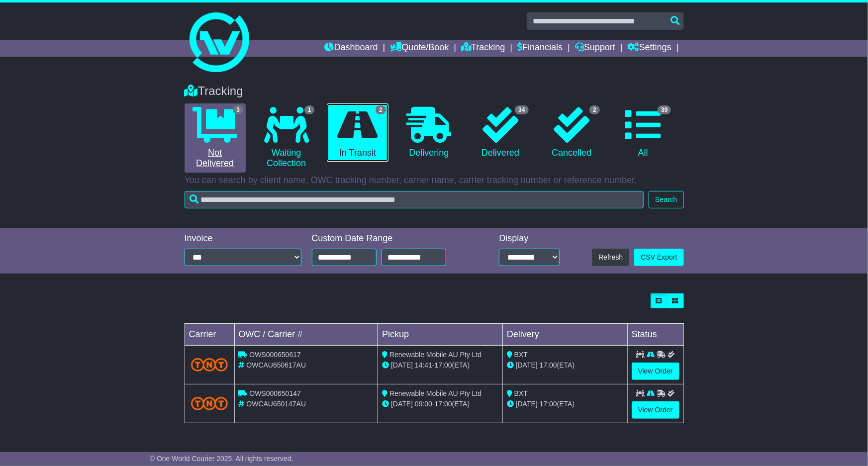 The width and height of the screenshot is (868, 466). I want to click on a: 39 All, so click(643, 133).